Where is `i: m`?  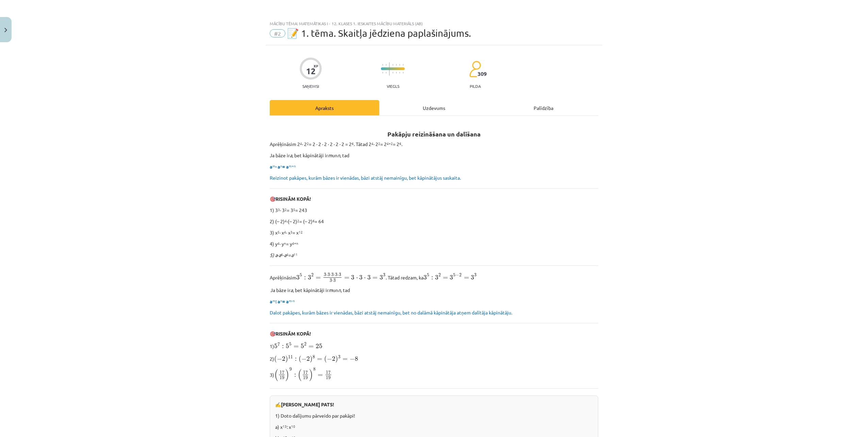
i: m is located at coordinates (330, 155).